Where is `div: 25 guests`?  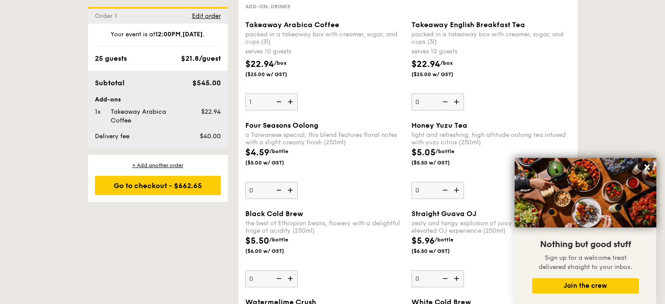 div: 25 guests is located at coordinates (111, 59).